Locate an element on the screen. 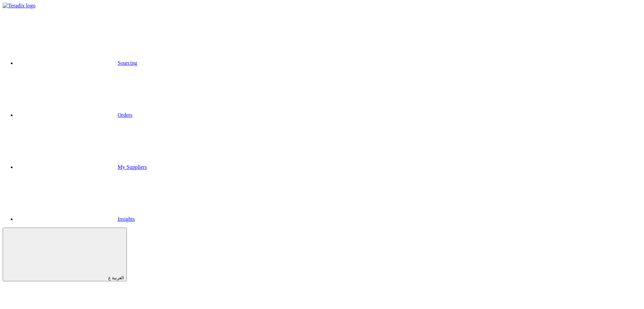 The height and width of the screenshot is (309, 644). a: My Suppliers is located at coordinates (82, 167).